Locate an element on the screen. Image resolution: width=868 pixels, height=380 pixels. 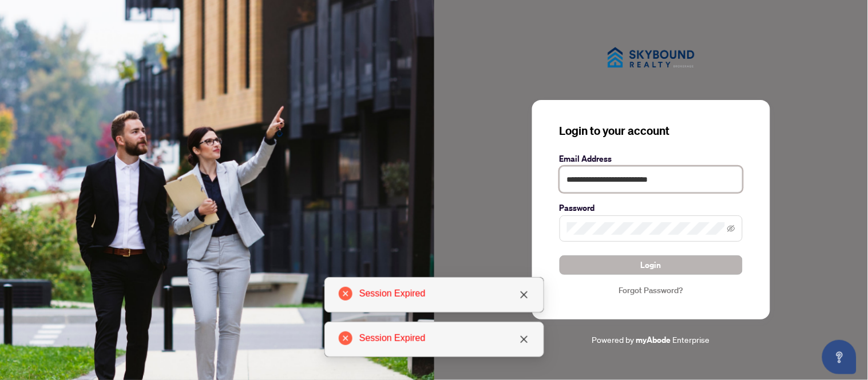
button: Open asap is located at coordinates (839, 358).